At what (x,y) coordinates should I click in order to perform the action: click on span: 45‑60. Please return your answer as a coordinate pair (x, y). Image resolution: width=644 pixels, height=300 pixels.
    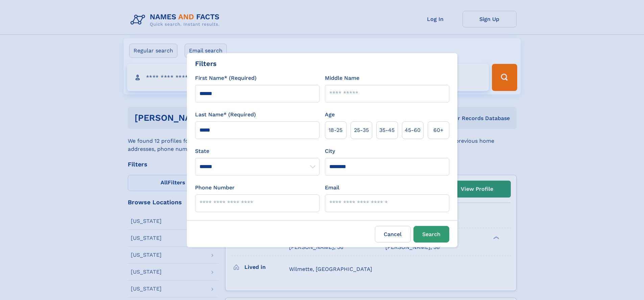
    Looking at the image, I should click on (413, 130).